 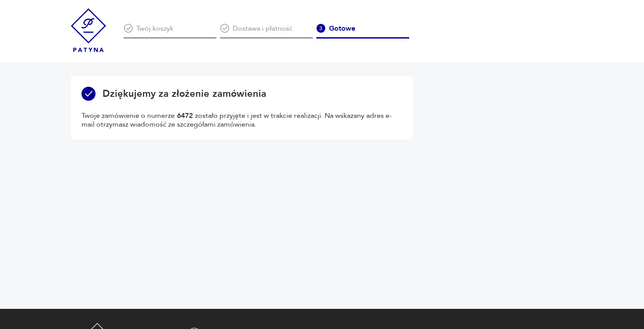 I want to click on h3: Dziękujemy za złożenie zamówienia, so click(x=184, y=94).